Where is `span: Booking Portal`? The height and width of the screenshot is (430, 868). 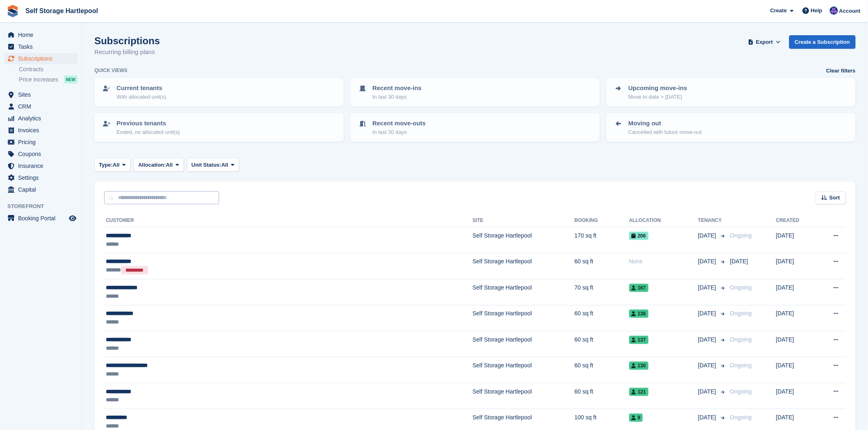
span: Booking Portal is located at coordinates (43, 218).